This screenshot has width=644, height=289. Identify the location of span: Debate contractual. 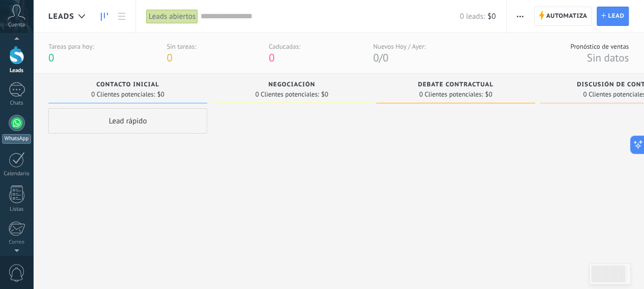
(456, 85).